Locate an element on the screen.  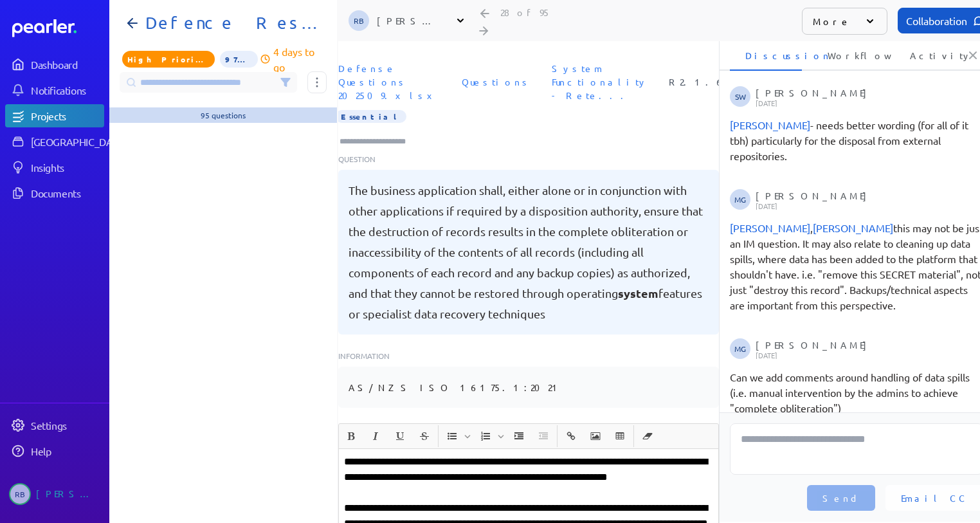
pre: The business application shall, either alone or in conjunction with other applications if require... is located at coordinates (529, 252).